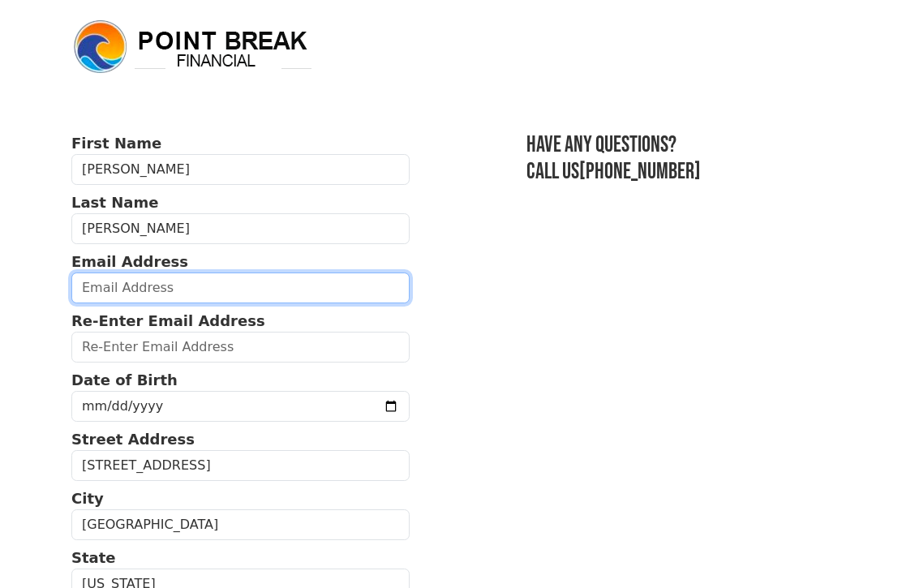  What do you see at coordinates (93, 558) in the screenshot?
I see `strong: State` at bounding box center [93, 558].